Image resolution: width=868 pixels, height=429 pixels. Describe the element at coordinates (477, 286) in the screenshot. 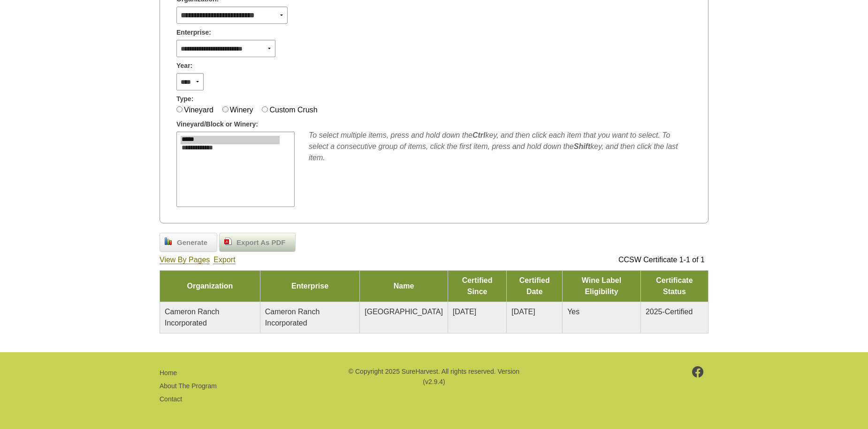

I see `td: Certified Since` at that location.